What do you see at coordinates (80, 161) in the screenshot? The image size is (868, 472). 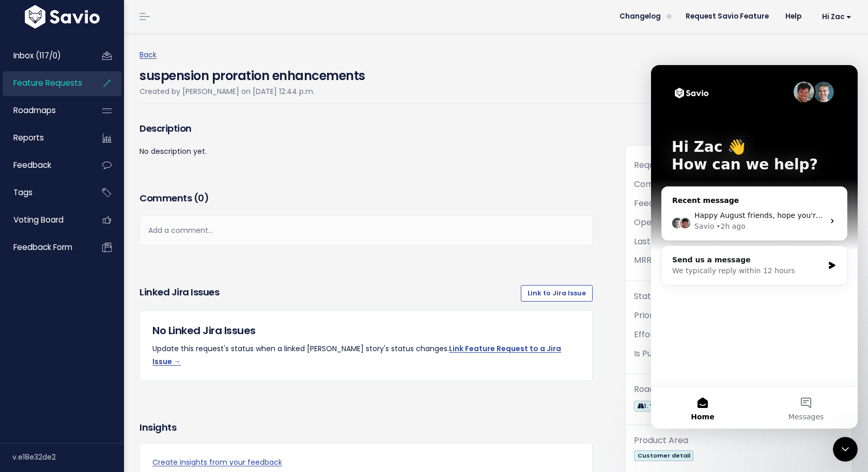 I see `div: • 2h ago` at bounding box center [80, 161].